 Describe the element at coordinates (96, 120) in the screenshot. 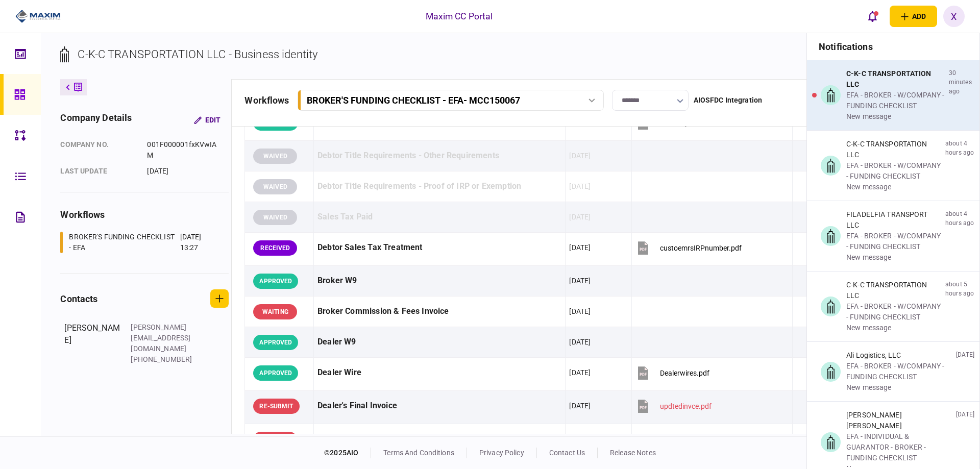

I see `div: company details` at that location.